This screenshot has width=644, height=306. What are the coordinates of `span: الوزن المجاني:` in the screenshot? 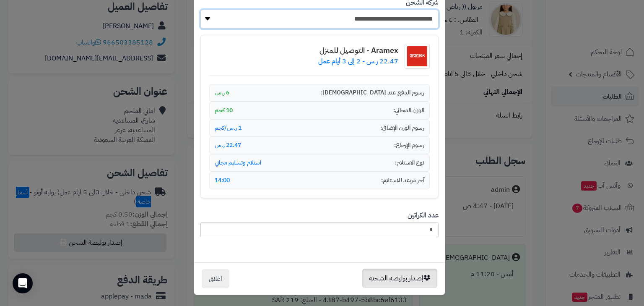 It's located at (409, 110).